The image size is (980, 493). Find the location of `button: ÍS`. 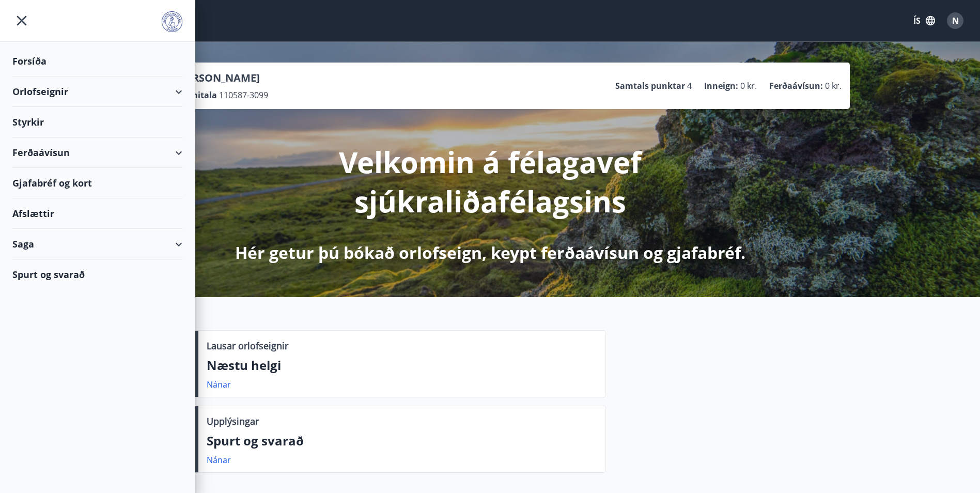

button: ÍS is located at coordinates (924, 21).